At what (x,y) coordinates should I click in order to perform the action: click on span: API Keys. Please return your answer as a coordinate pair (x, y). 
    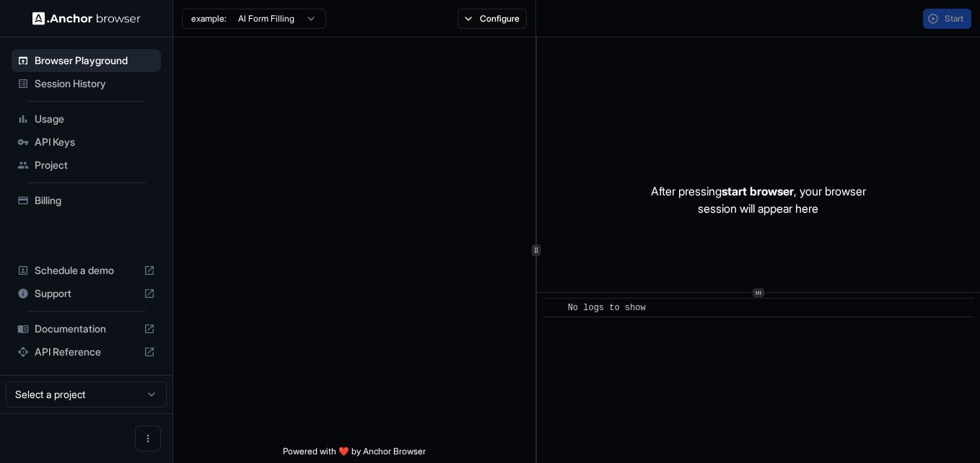
    Looking at the image, I should click on (94, 142).